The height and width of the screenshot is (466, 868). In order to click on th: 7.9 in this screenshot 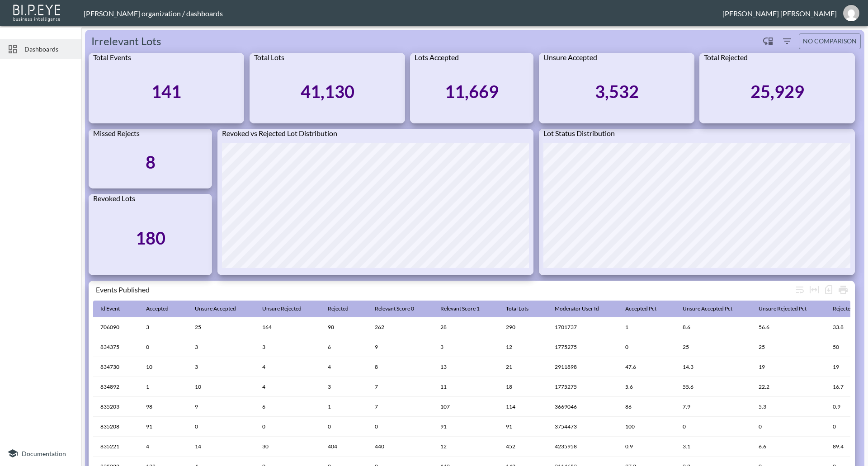, I will do `click(713, 407)`.